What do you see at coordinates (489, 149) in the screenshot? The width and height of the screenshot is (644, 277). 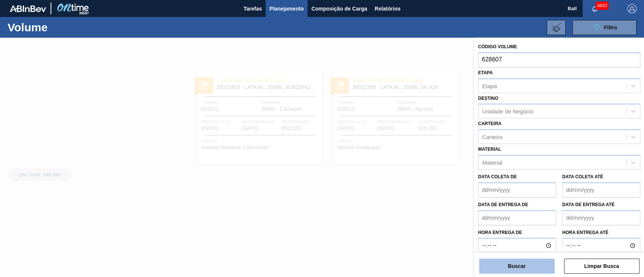 I see `label: Material` at bounding box center [489, 149].